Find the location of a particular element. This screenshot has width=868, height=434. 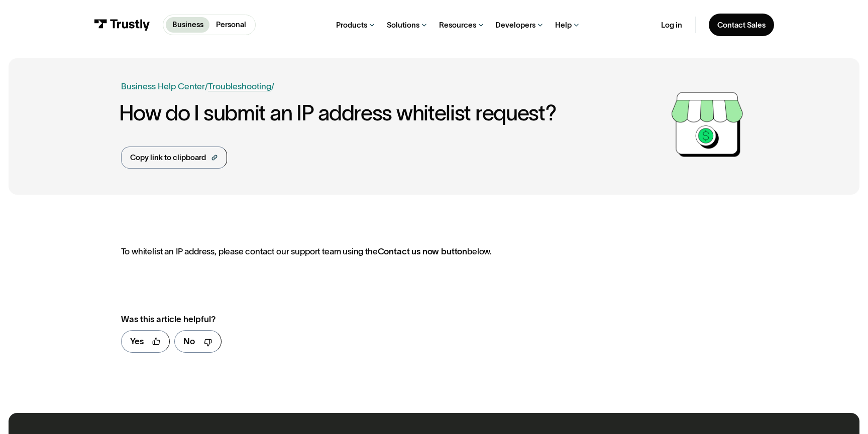

a: Business Help Center is located at coordinates (163, 87).